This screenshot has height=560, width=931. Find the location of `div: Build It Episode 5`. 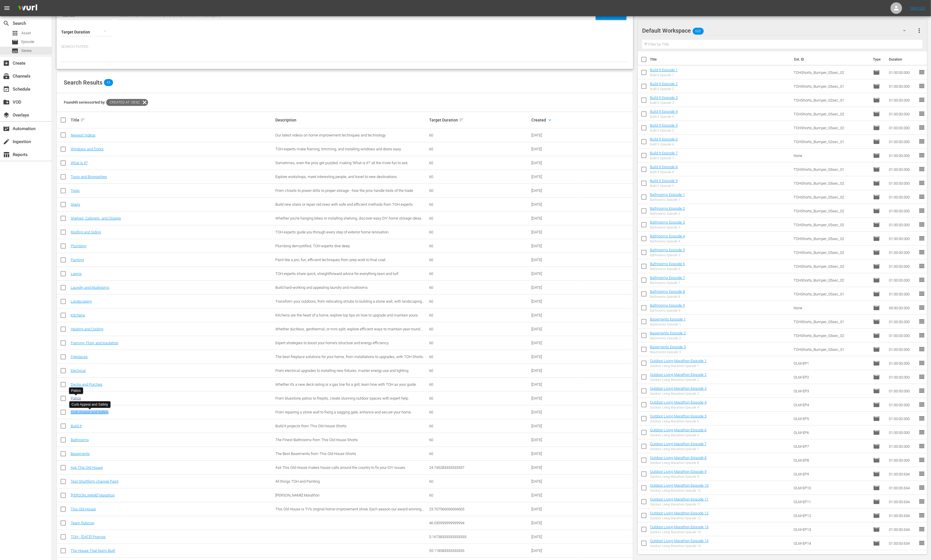

div: Build It Episode 5 is located at coordinates (664, 131).